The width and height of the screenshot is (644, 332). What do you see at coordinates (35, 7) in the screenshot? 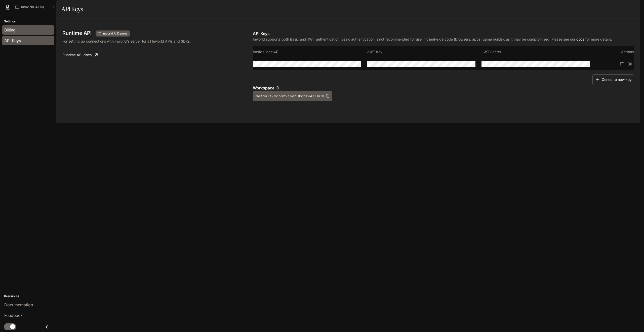
I see `p: Inworld AI Demos` at bounding box center [35, 7].